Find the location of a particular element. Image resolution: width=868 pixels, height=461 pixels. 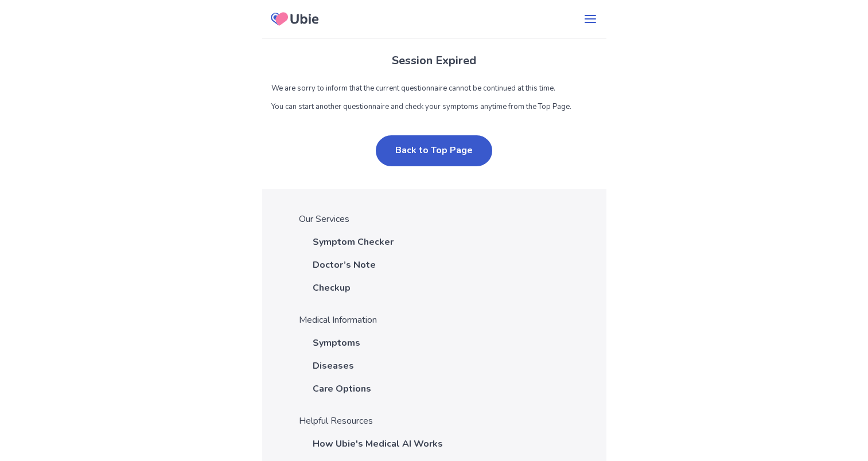

span: Checkup is located at coordinates (332, 288).